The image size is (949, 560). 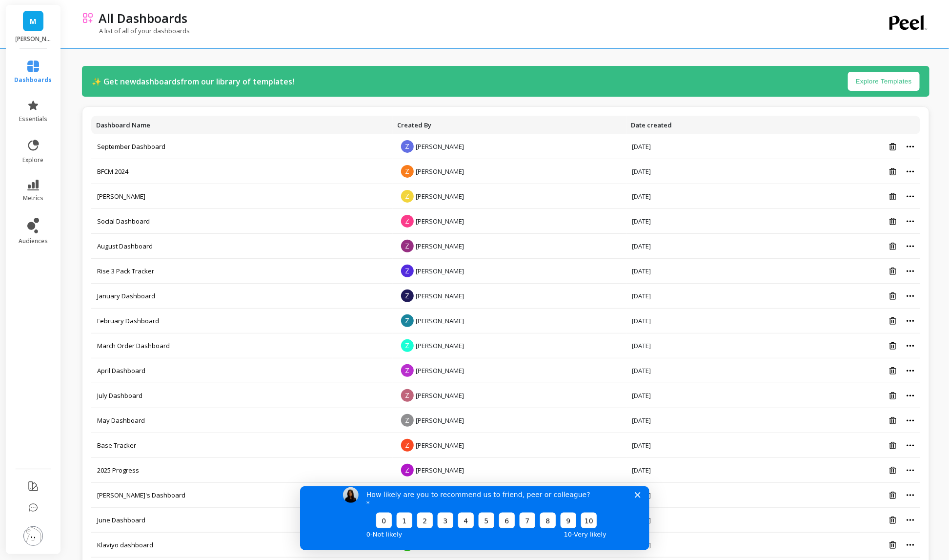 I want to click on a: Base Tracker, so click(x=117, y=445).